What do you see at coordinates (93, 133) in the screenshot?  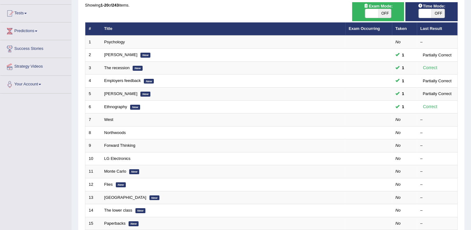 I see `td: 8` at bounding box center [93, 133].